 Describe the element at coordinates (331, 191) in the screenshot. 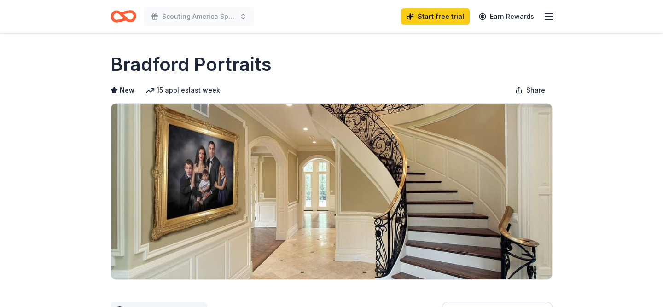

I see `img: Image for Bradford Portraits` at that location.